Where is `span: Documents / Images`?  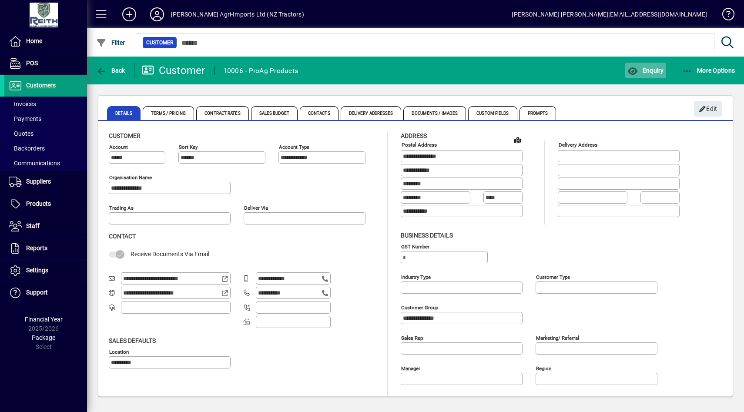
span: Documents / Images is located at coordinates (435, 113).